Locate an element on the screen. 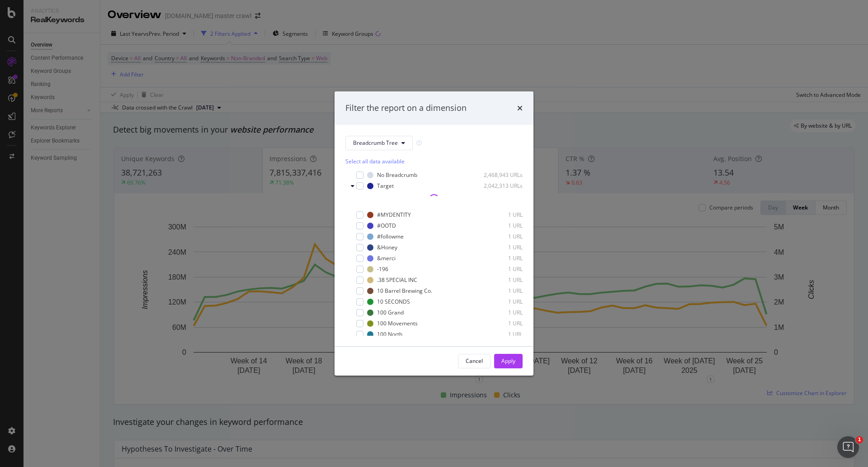  div: modal is located at coordinates (434, 233).